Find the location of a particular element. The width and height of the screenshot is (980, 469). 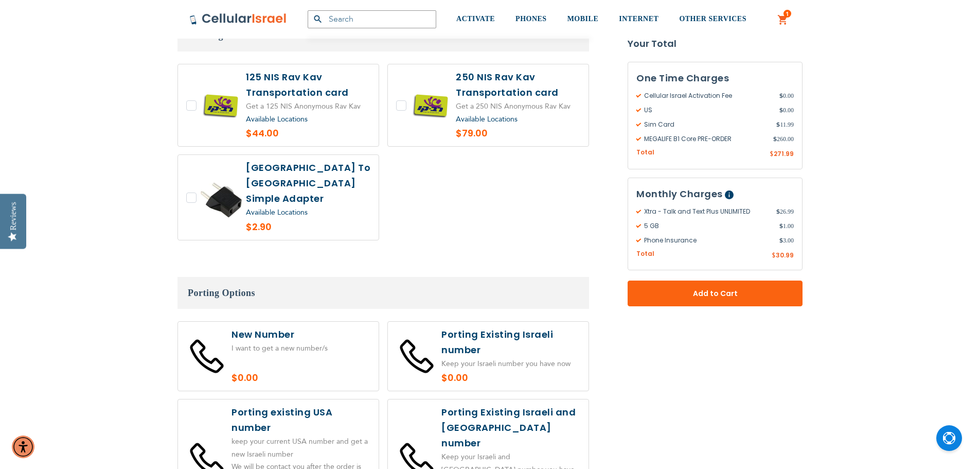

div: Reviews is located at coordinates (13, 216).